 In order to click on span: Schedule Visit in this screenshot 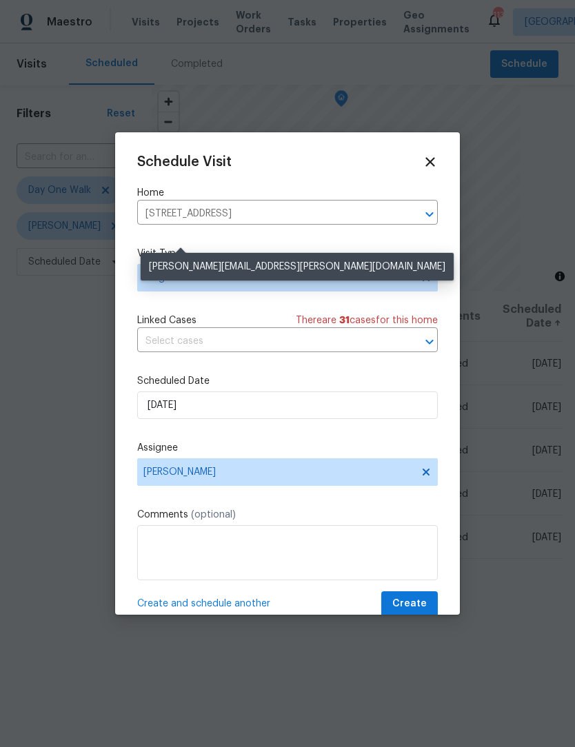, I will do `click(184, 162)`.